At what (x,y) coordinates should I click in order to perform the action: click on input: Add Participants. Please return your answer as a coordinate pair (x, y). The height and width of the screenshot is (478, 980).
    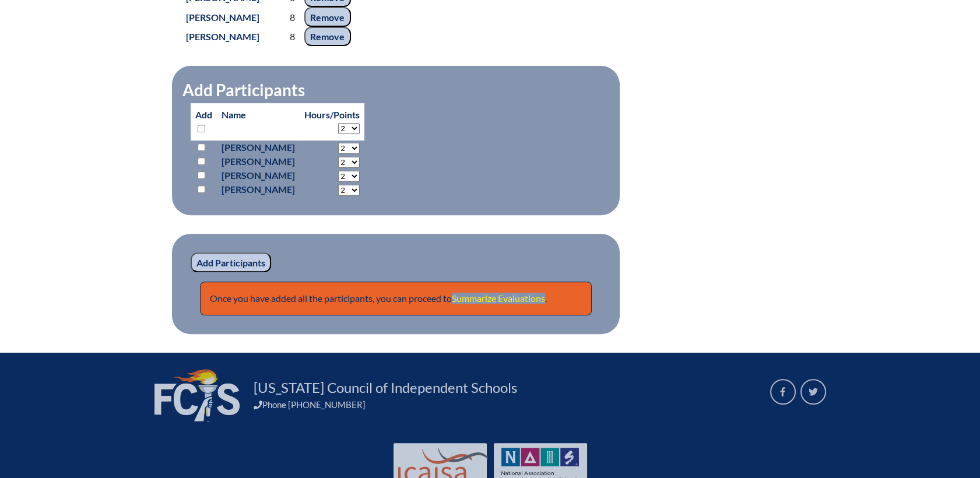
    Looking at the image, I should click on (231, 262).